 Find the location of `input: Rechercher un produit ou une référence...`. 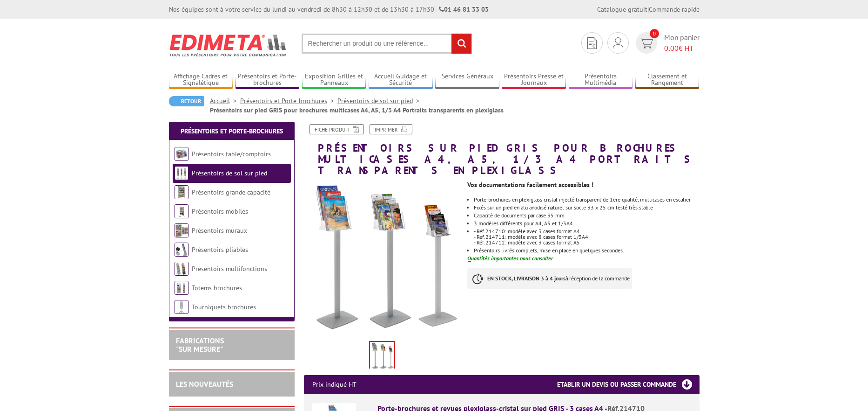

input: Rechercher un produit ou une référence... is located at coordinates (387, 43).